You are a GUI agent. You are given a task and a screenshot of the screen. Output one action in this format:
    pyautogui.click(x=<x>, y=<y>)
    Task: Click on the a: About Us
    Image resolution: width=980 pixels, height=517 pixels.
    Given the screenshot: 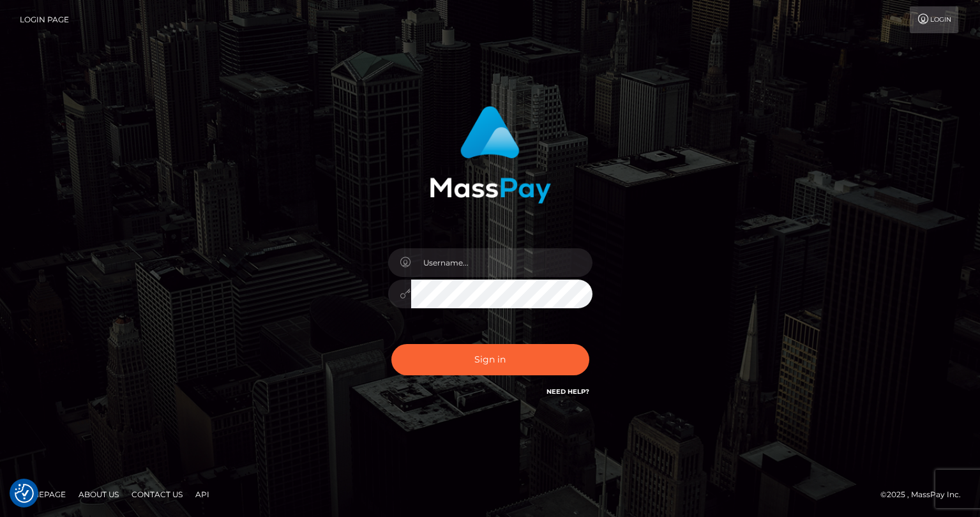 What is the action you would take?
    pyautogui.click(x=99, y=494)
    